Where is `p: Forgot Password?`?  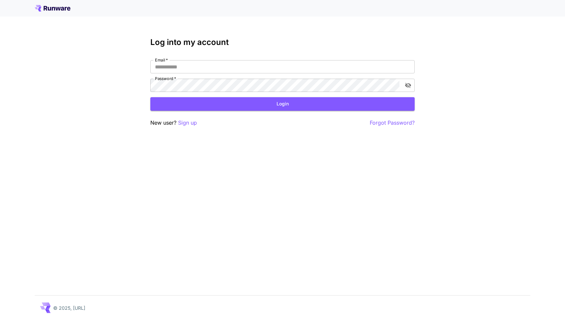
p: Forgot Password? is located at coordinates (392, 123).